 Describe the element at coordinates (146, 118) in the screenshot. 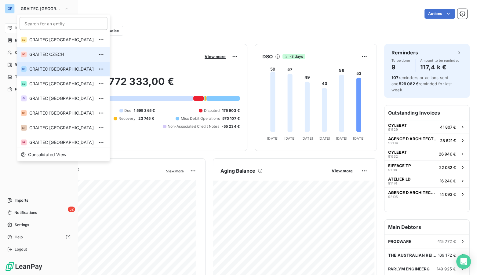

I see `span: 23 745 €` at that location.